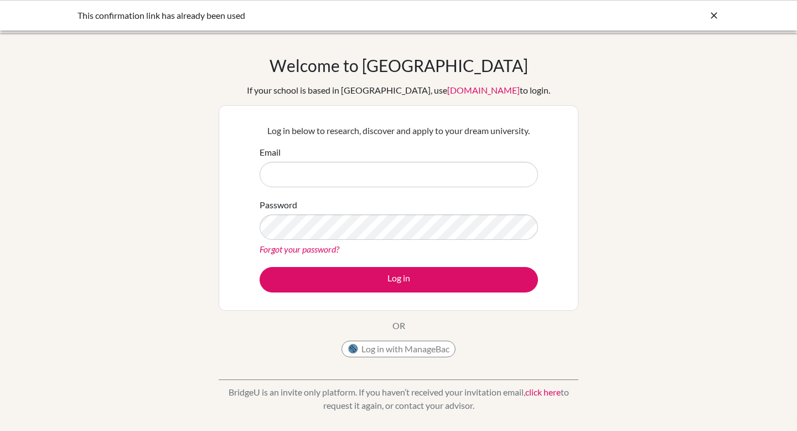 The width and height of the screenshot is (797, 431). Describe the element at coordinates (270, 152) in the screenshot. I see `label: Email` at that location.